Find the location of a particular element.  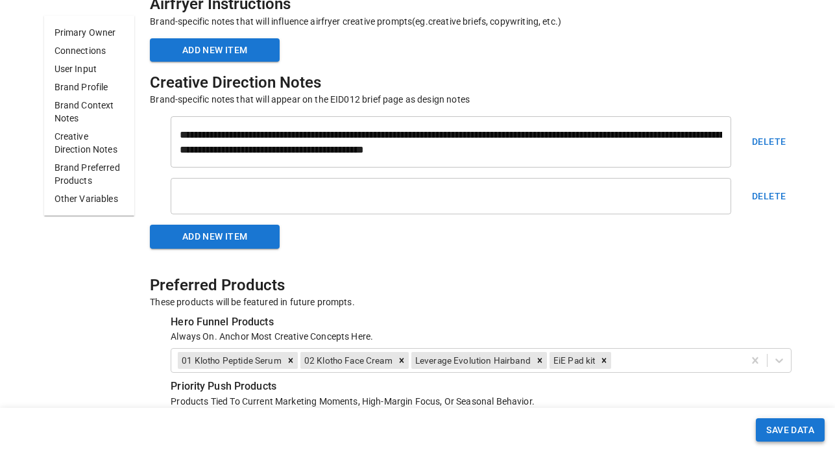

div: Remove 02 Klotho Face Cream is located at coordinates (402, 360).